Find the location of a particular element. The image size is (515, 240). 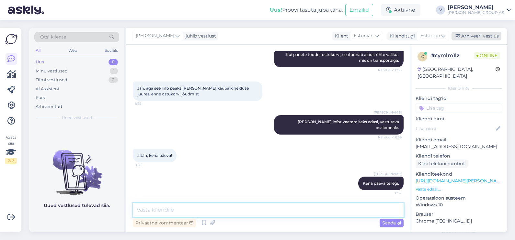

div: Arhiveeritud is located at coordinates (49, 107).